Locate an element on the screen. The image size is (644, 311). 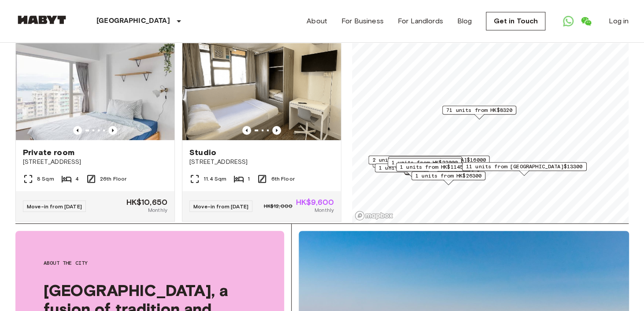
span: HK$10,650 is located at coordinates (146, 202).